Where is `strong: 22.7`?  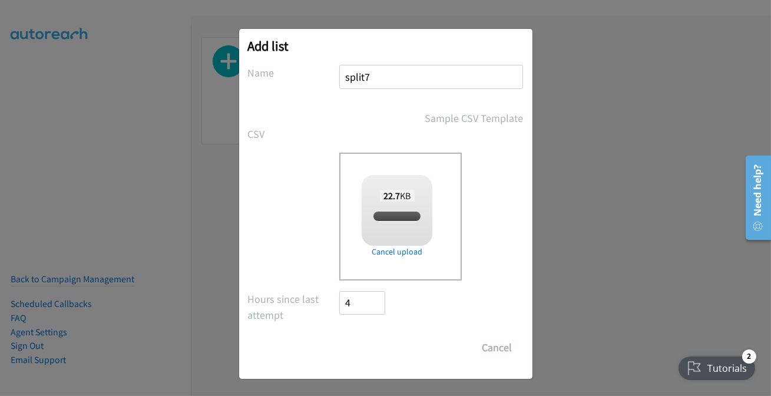
strong: 22.7 is located at coordinates (392, 196).